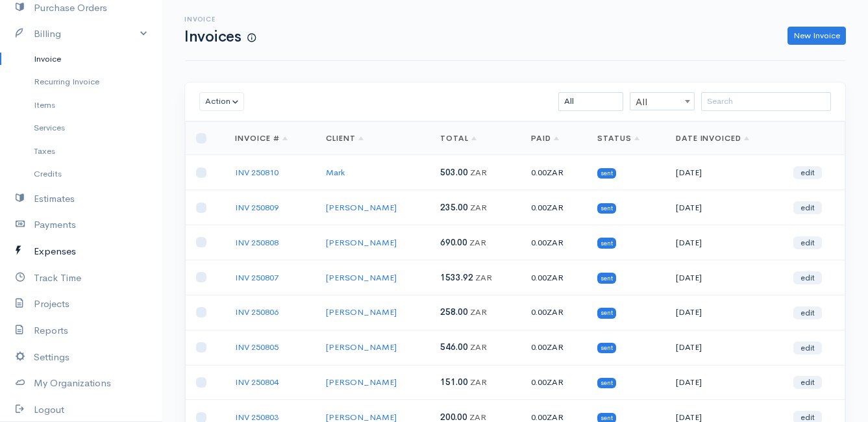  I want to click on span: 1533.92, so click(457, 277).